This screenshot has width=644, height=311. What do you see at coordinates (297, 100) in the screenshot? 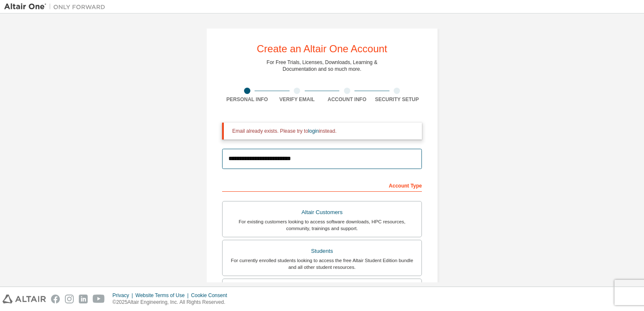
I see `div: Verify Email` at bounding box center [297, 100].